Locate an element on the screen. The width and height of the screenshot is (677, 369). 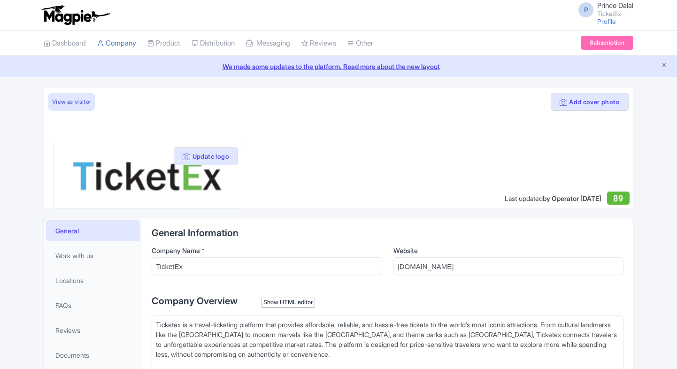
small: TicketEx is located at coordinates (615, 14).